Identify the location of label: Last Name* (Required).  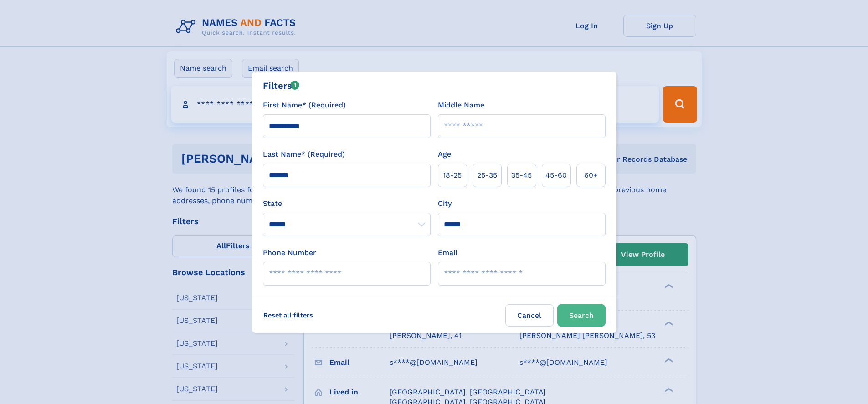
(304, 155).